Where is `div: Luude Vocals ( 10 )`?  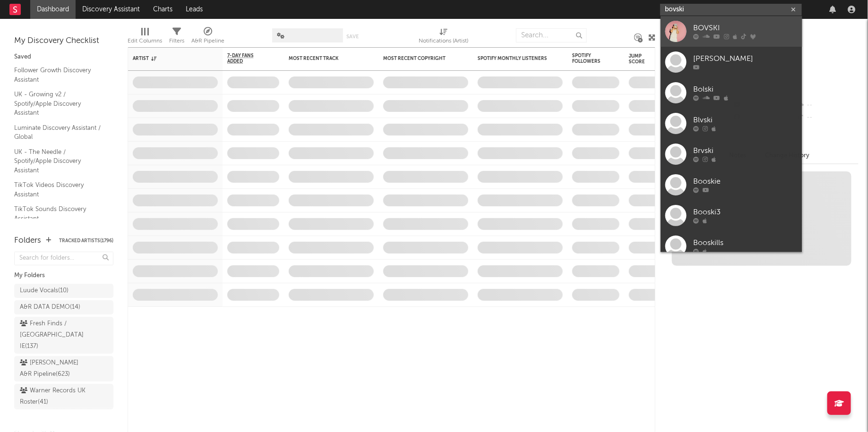
div: Luude Vocals ( 10 ) is located at coordinates (44, 291).